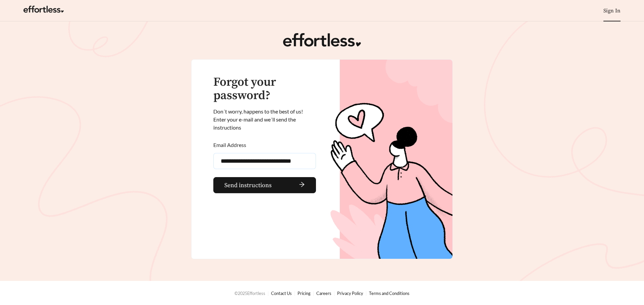 The image size is (644, 305). I want to click on h3: Forgot your password?, so click(265, 89).